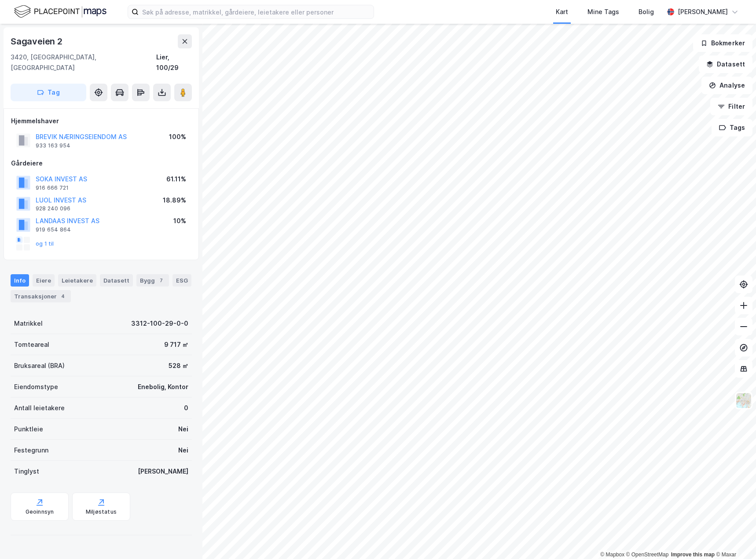 The height and width of the screenshot is (559, 756). What do you see at coordinates (39, 408) in the screenshot?
I see `div: Antall leietakere` at bounding box center [39, 408].